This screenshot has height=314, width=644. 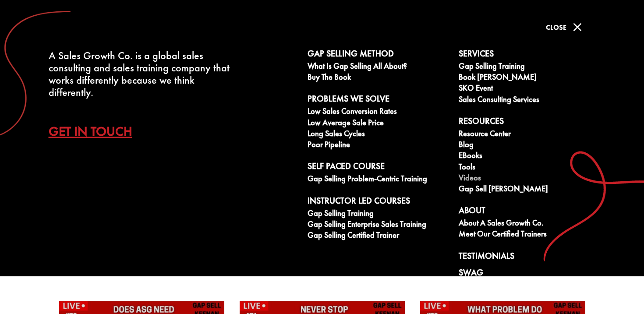 I want to click on a: Long Sales Cycles, so click(x=378, y=134).